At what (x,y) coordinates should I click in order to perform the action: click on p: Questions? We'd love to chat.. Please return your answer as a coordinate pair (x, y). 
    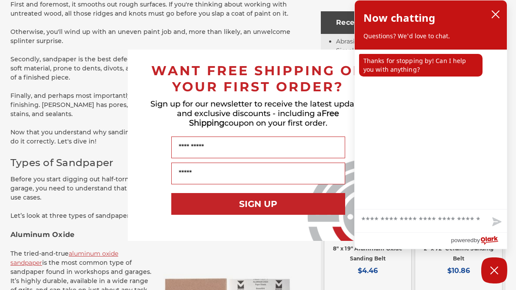
    Looking at the image, I should click on (431, 36).